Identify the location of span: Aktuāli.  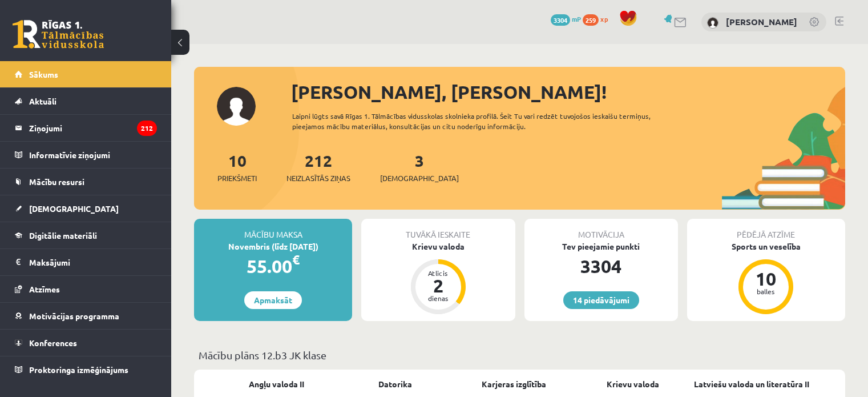
(42, 101).